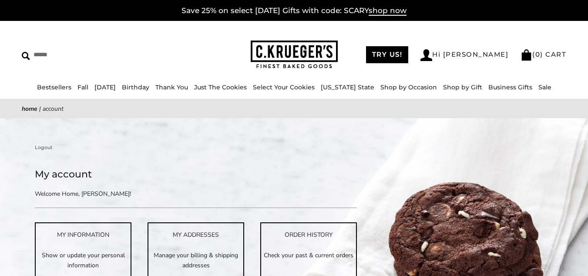  I want to click on a: Home, so click(30, 108).